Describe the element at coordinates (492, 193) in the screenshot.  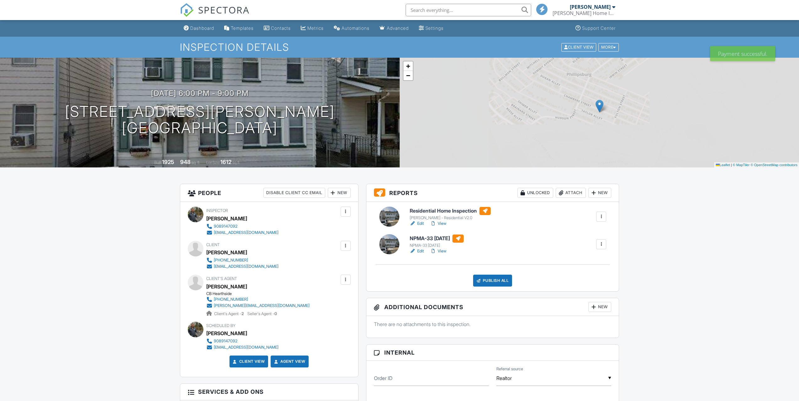
I see `h3: Reports` at that location.